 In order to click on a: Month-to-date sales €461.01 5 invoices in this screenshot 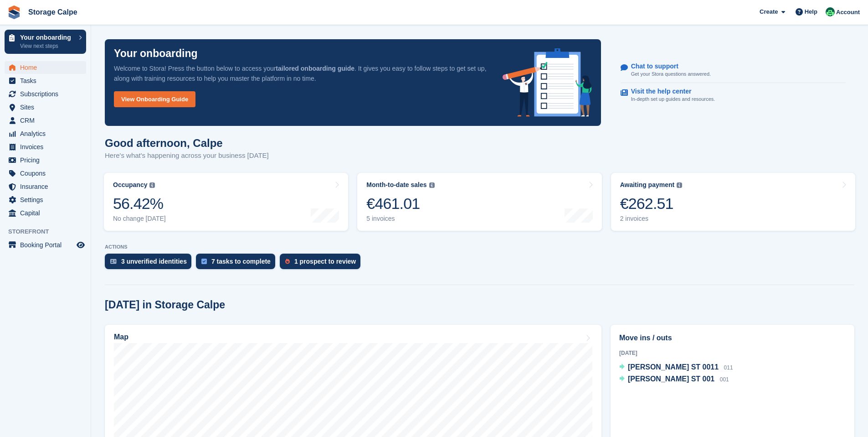, I will do `click(479, 202)`.